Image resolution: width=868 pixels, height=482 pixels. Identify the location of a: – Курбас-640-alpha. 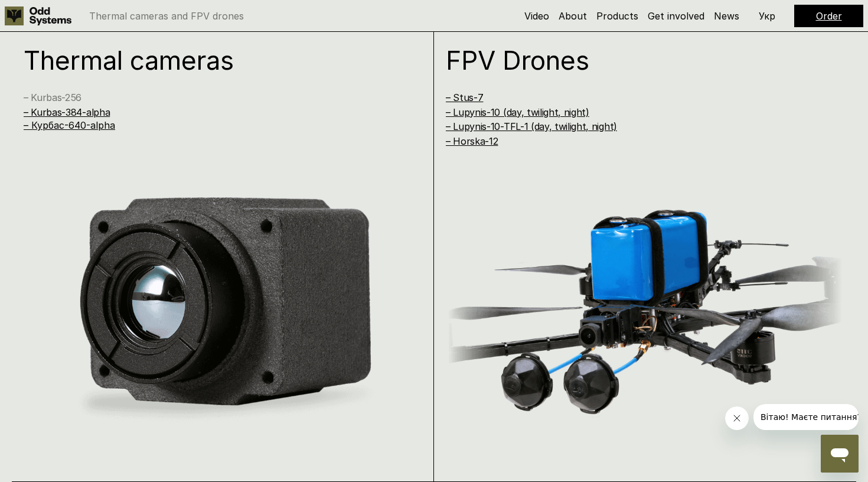
(69, 125).